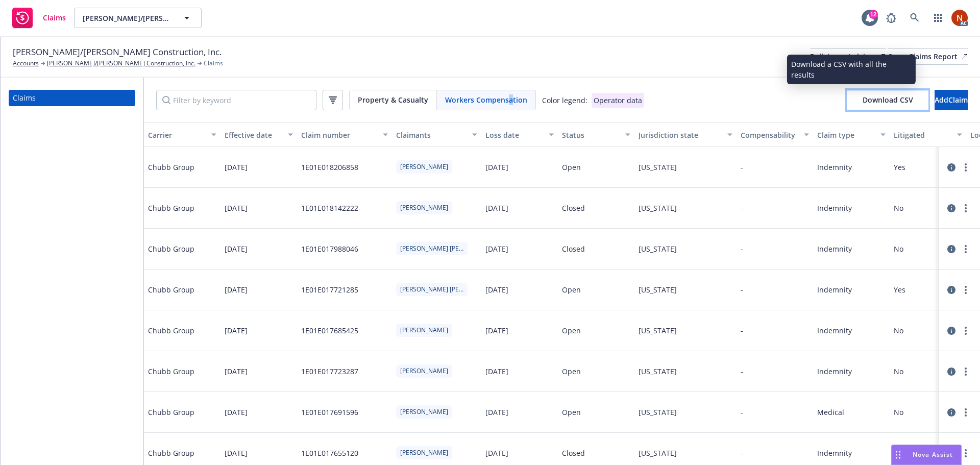 The height and width of the screenshot is (465, 980). Describe the element at coordinates (237, 100) in the screenshot. I see `input: Filter by keyword` at that location.